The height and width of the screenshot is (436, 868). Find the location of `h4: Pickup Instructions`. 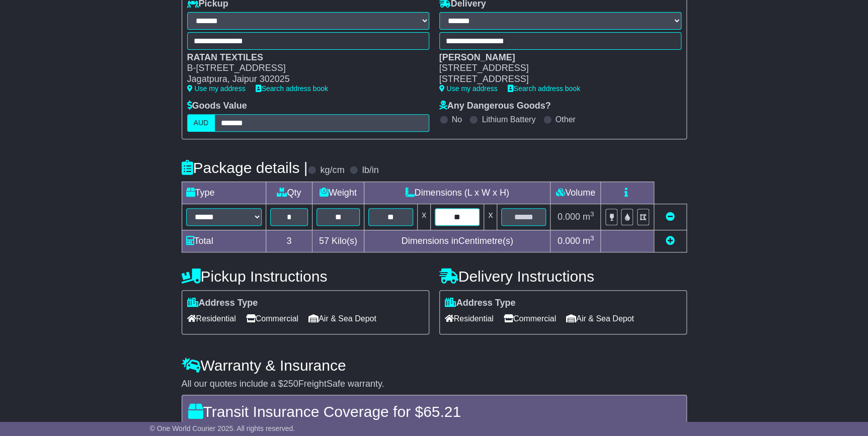

h4: Pickup Instructions is located at coordinates (305, 276).